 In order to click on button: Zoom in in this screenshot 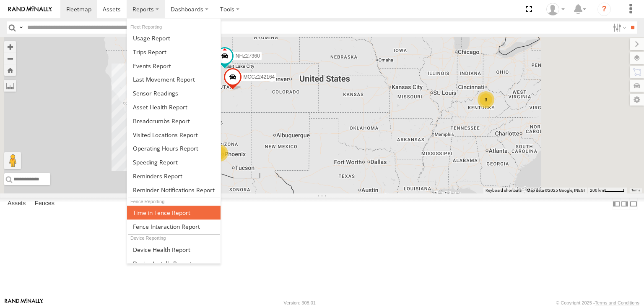, I will do `click(10, 46)`.